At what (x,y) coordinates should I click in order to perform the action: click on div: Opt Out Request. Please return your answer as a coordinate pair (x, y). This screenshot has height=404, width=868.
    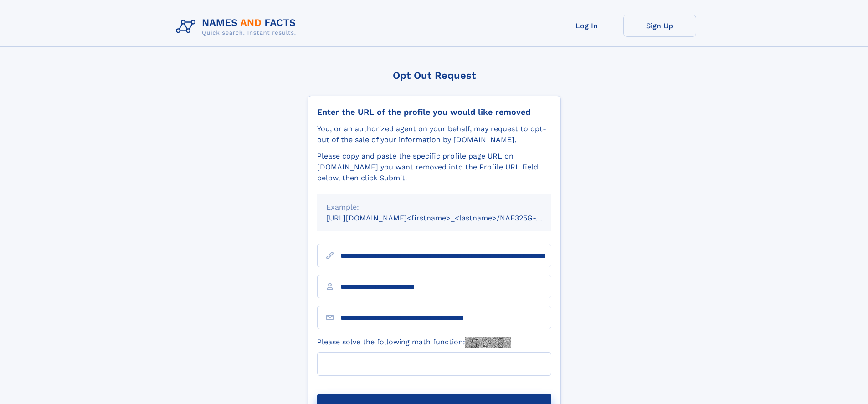
    Looking at the image, I should click on (434, 75).